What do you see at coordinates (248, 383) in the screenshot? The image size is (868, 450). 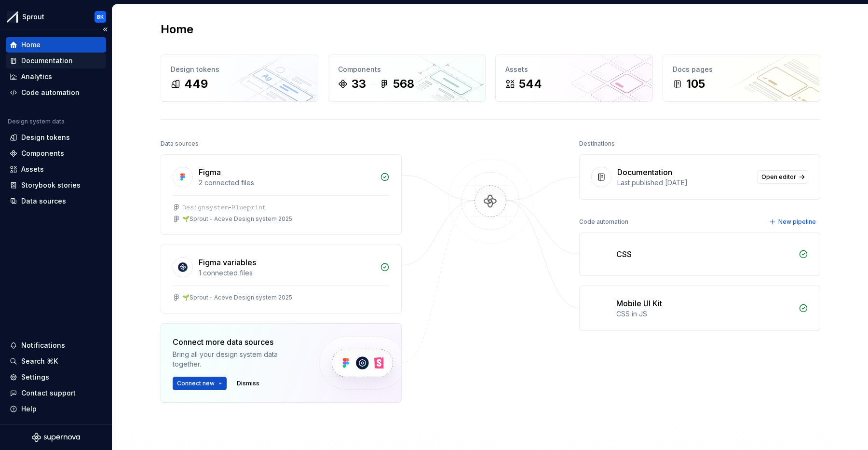 I see `span: Dismiss` at bounding box center [248, 383].